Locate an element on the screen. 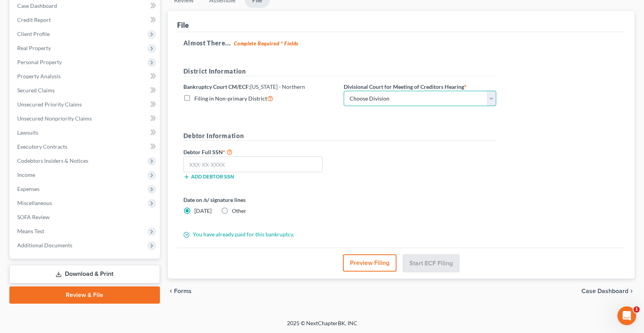  a: Download & Print is located at coordinates (85, 274).